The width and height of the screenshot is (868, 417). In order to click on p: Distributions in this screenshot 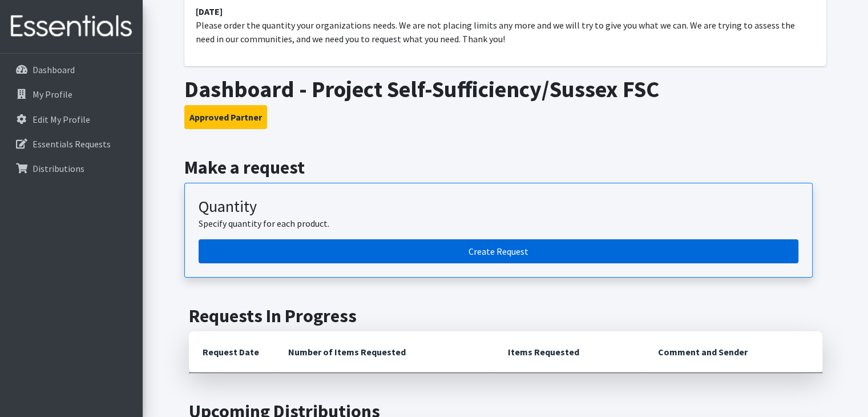, I will do `click(58, 168)`.